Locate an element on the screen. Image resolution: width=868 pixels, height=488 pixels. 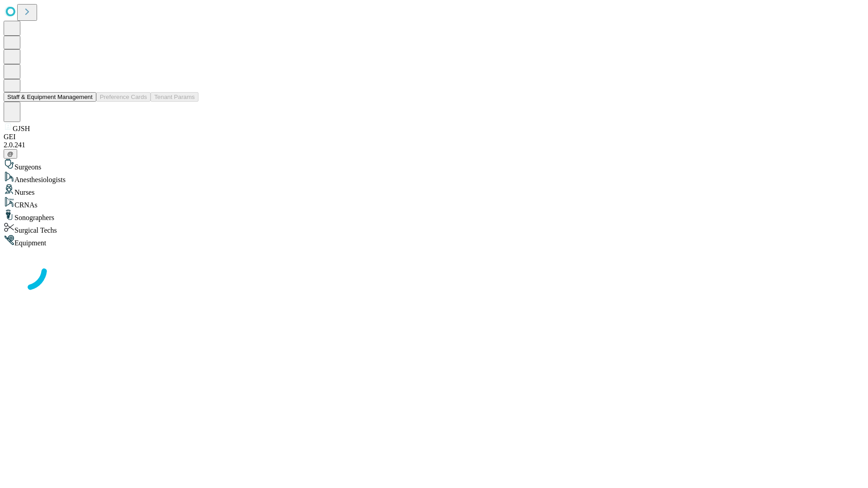
div: CRNAs is located at coordinates (434, 203).